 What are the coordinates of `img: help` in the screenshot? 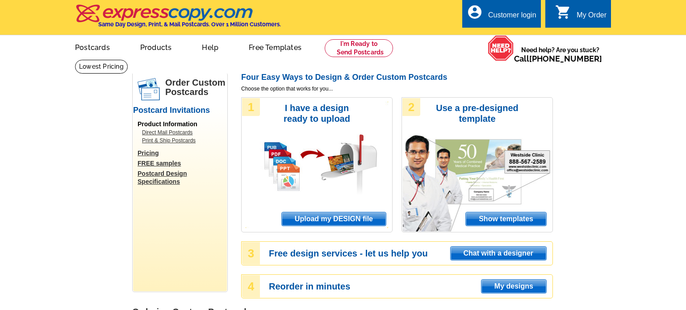 It's located at (500, 48).